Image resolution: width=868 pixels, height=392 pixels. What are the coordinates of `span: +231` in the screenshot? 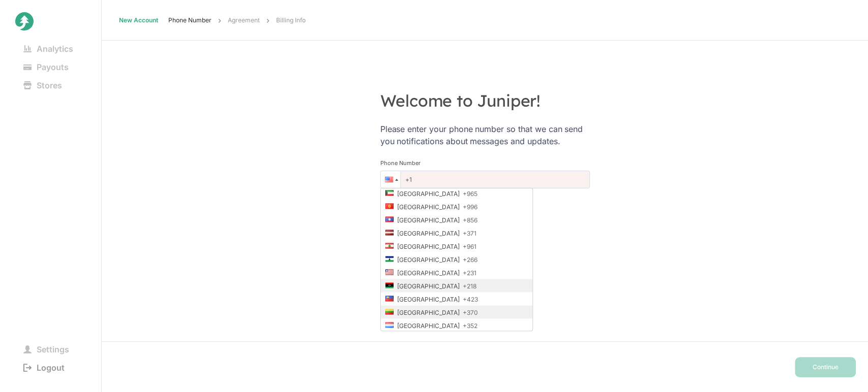 It's located at (469, 272).